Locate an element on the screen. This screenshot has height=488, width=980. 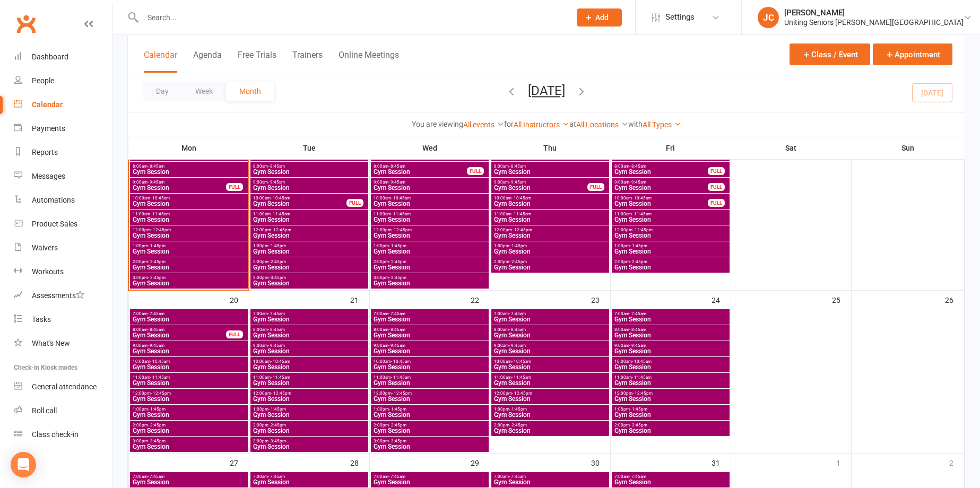
div: General attendance is located at coordinates (64, 387).